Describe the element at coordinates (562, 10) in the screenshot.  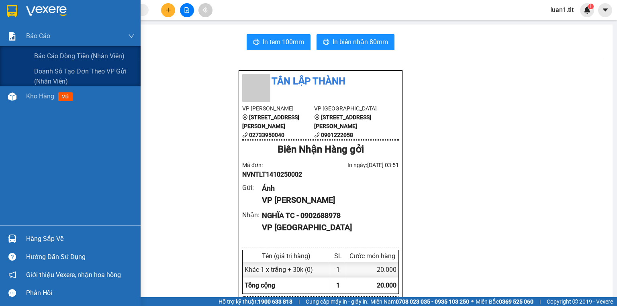
I see `span: luan1.tlt` at that location.